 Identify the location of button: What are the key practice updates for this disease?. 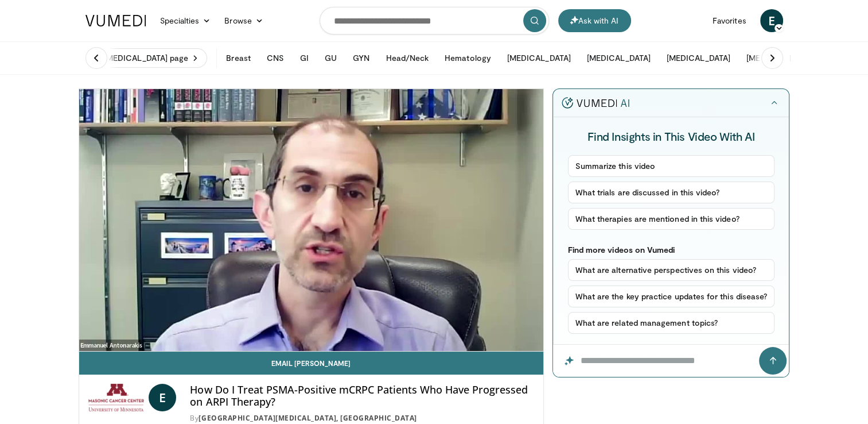
(672, 296).